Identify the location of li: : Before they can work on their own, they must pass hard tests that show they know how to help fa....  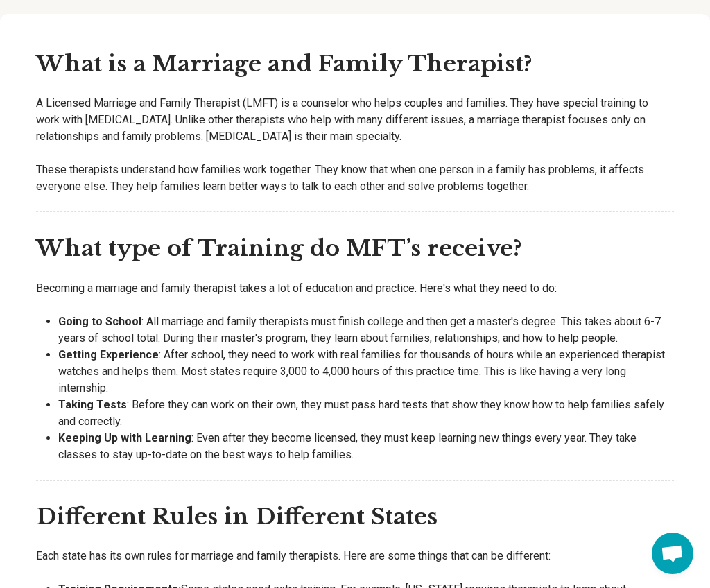
(366, 413).